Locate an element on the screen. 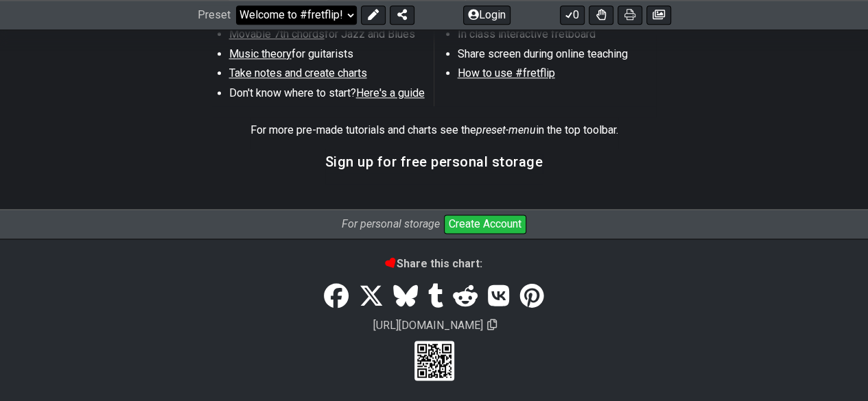 Image resolution: width=868 pixels, height=401 pixels. a: Reddit is located at coordinates (466, 296).